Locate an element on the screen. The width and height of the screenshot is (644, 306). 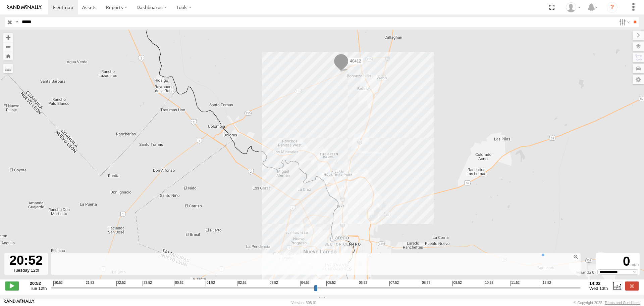
span: Wed 13th Aug 2025 is located at coordinates (598, 288).